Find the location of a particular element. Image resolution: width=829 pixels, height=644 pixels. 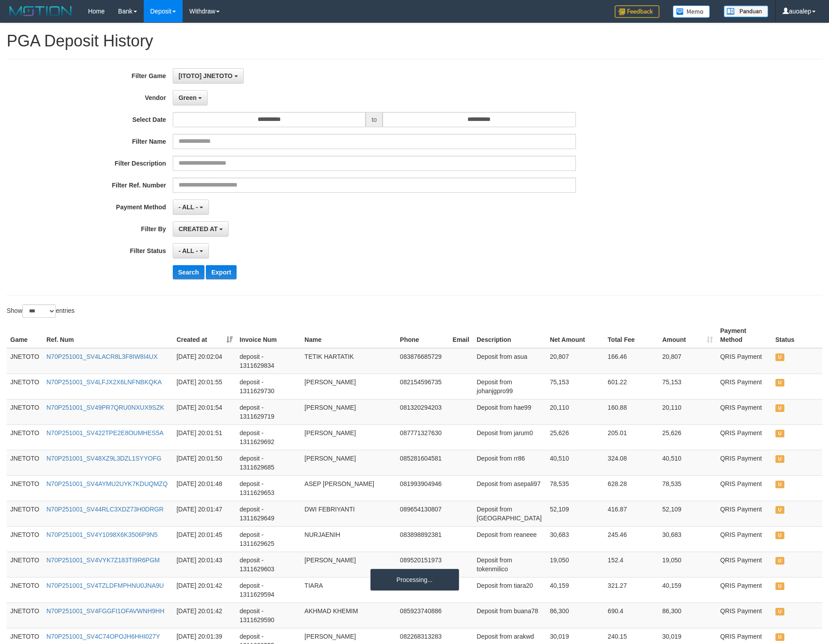

th: Phone is located at coordinates (423, 336).